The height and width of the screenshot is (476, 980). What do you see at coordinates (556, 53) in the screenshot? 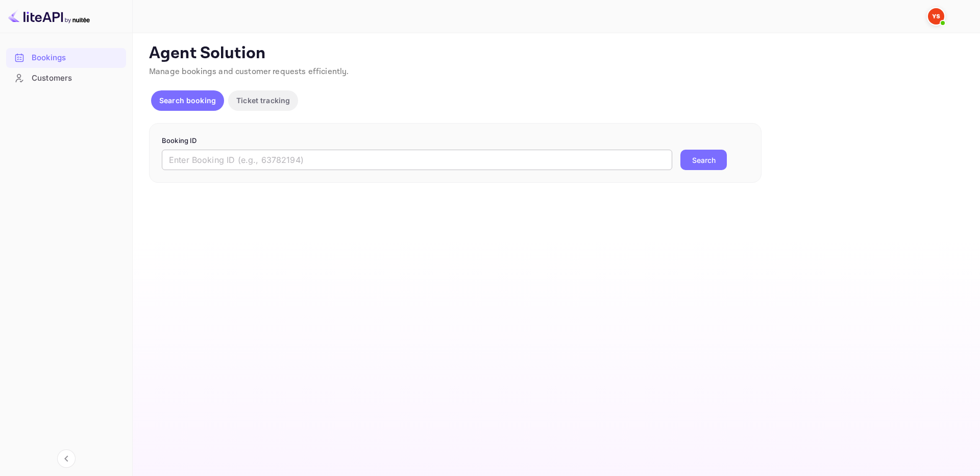
I see `p: Agent Solution` at bounding box center [556, 53].